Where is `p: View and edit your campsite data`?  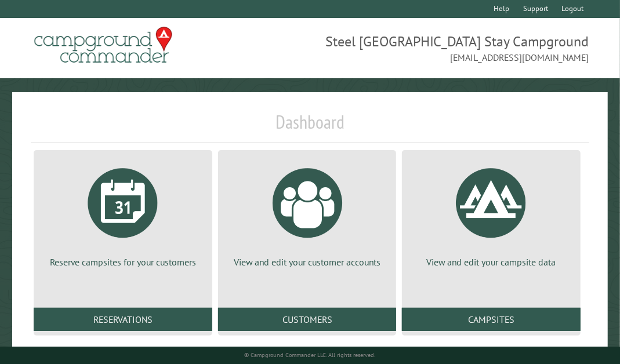 p: View and edit your campsite data is located at coordinates (491, 262).